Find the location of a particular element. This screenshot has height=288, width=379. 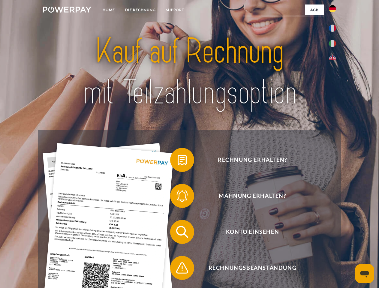

a: Rechnungsbeanstandung is located at coordinates (248, 268).